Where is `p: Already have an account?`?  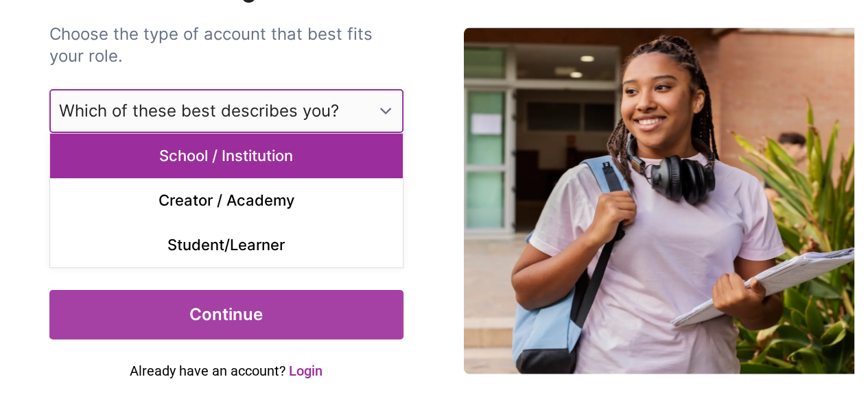
p: Already have an account? is located at coordinates (227, 371).